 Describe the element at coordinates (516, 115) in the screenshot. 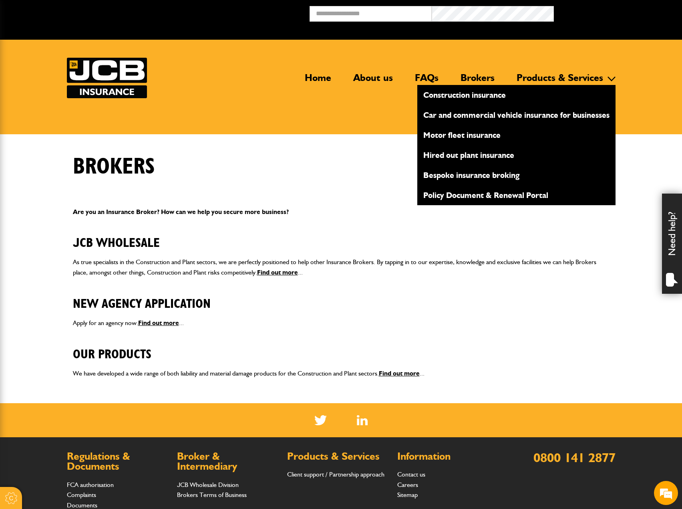

I see `a: Car and commercial vehicle insurance for businesses` at that location.